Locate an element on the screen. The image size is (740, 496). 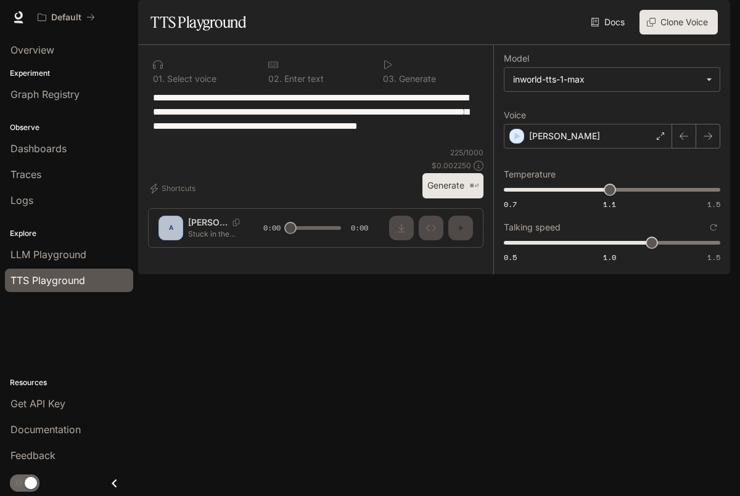
p: Model is located at coordinates (516, 59).